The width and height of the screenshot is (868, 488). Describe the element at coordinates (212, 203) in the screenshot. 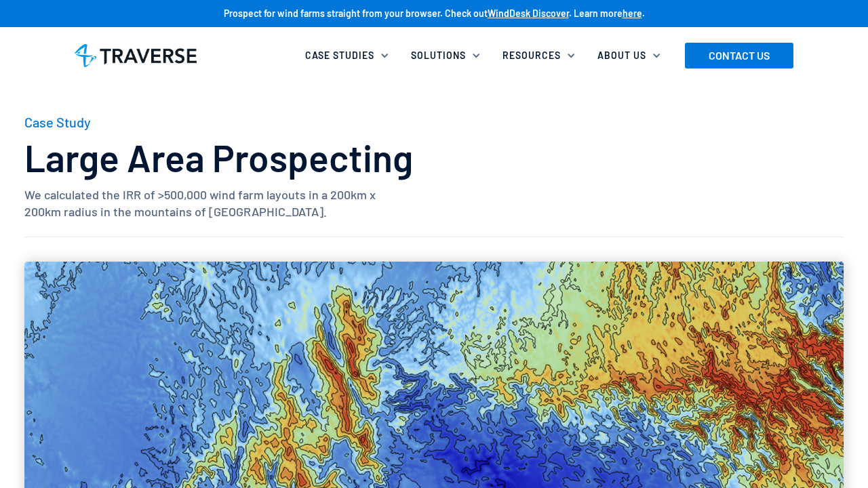

I see `p: We calculated the IRR of >500,000 wind farm layouts in a 200km x 200km radius in the mountains of...` at that location.